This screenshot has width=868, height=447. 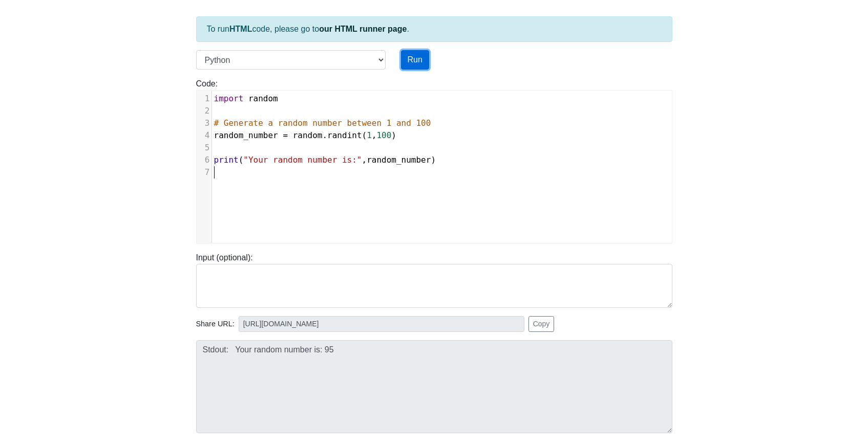 I want to click on span: # Generate a random number between 1 and 100, so click(x=323, y=123).